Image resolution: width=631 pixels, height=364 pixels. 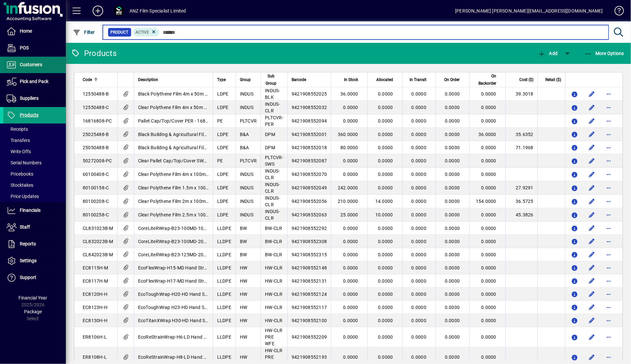 What do you see at coordinates (299, 80) in the screenshot?
I see `span: Barcode` at bounding box center [299, 80].